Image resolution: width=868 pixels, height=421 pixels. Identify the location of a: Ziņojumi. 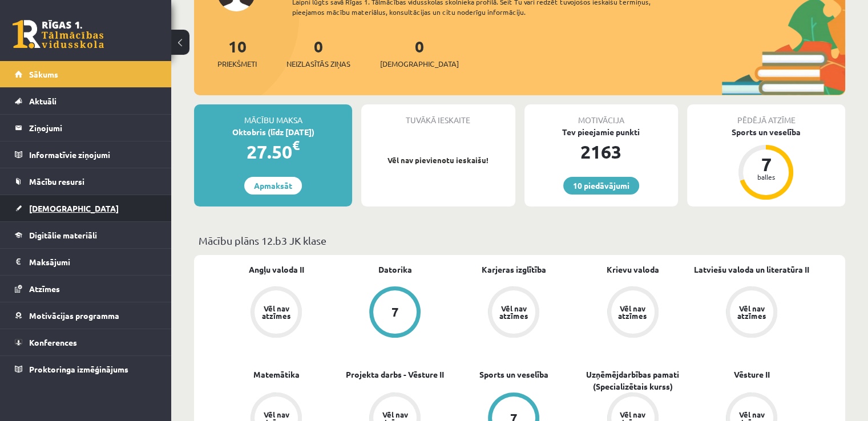
(85, 128).